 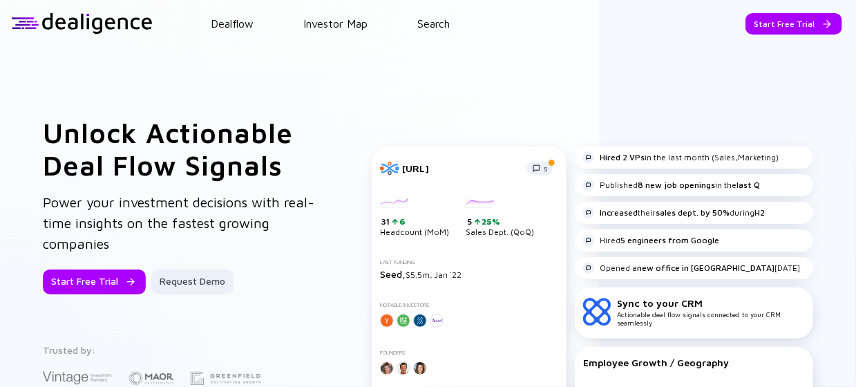 What do you see at coordinates (77, 377) in the screenshot?
I see `img: Vintage Investment Partners` at bounding box center [77, 377].